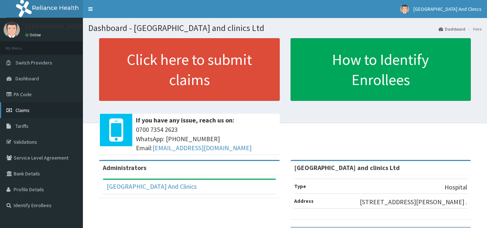 The image size is (487, 228). Describe the element at coordinates (27, 79) in the screenshot. I see `span: Dashboard` at that location.